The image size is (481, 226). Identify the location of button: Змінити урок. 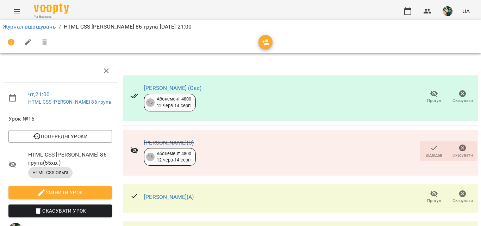
(60, 192).